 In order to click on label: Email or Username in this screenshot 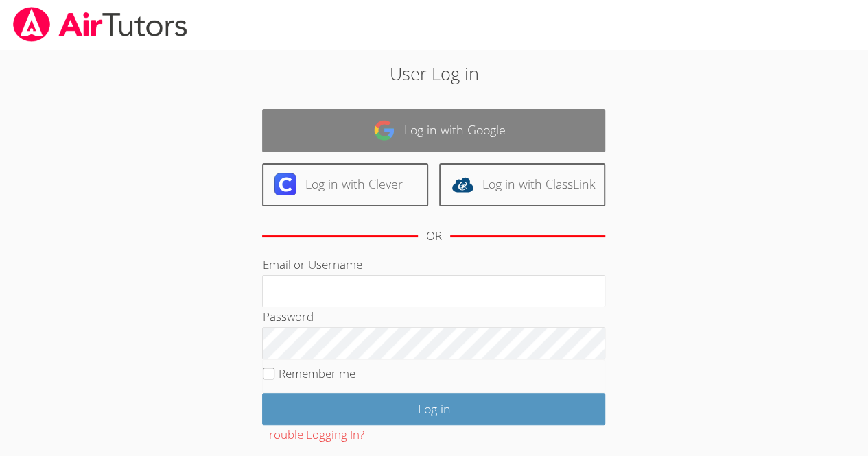, I will do `click(311, 264)`.